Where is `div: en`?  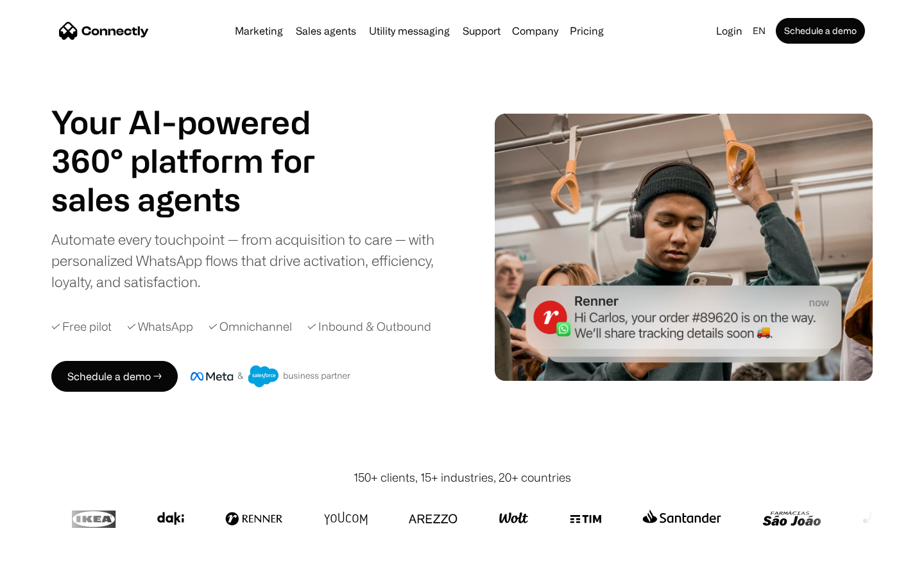 div: en is located at coordinates (759, 31).